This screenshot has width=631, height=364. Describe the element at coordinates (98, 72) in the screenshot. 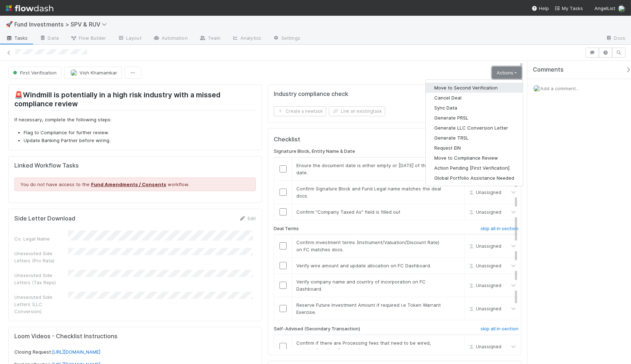

I see `span: Vish Khamamkar` at that location.